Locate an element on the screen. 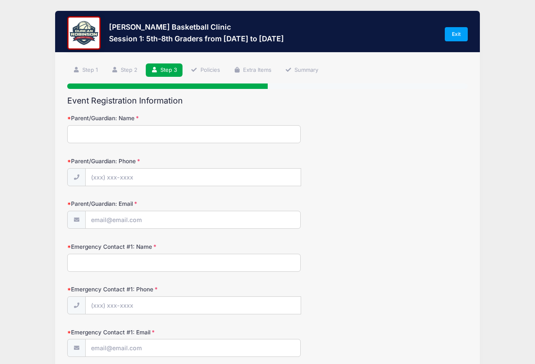  h2: Event Registration Information is located at coordinates (267, 101).